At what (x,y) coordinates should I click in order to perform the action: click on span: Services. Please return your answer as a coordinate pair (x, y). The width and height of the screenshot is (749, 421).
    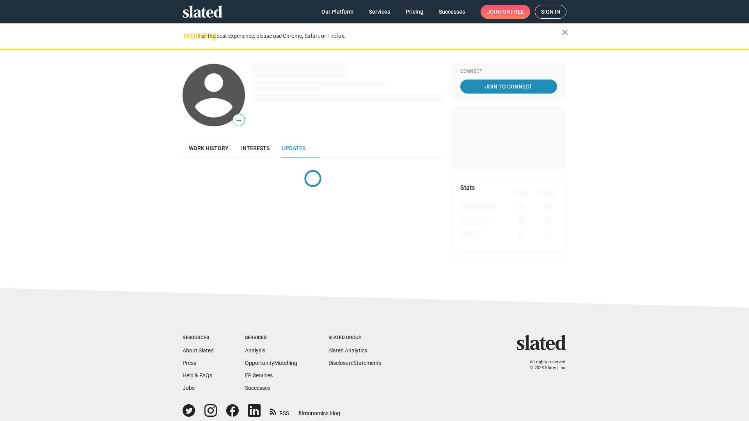
    Looking at the image, I should click on (380, 12).